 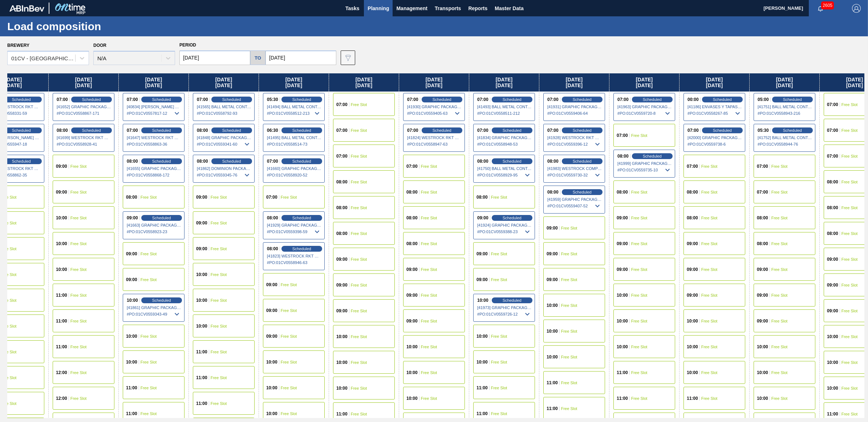 What do you see at coordinates (27, 8) in the screenshot?
I see `img: TNhmsLtSVTkK8tSr43FrP2fwEKptu5GPRR3wAAAABJRU5ErkJggg==` at bounding box center [27, 8].